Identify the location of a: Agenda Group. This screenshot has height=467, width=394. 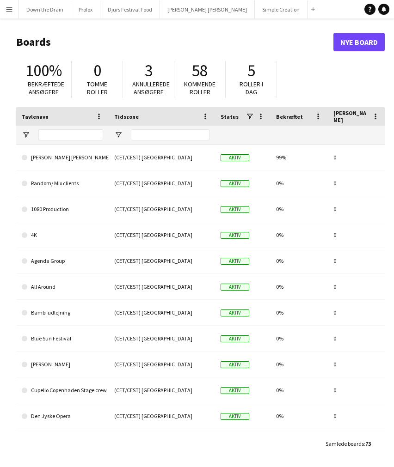
(62, 261).